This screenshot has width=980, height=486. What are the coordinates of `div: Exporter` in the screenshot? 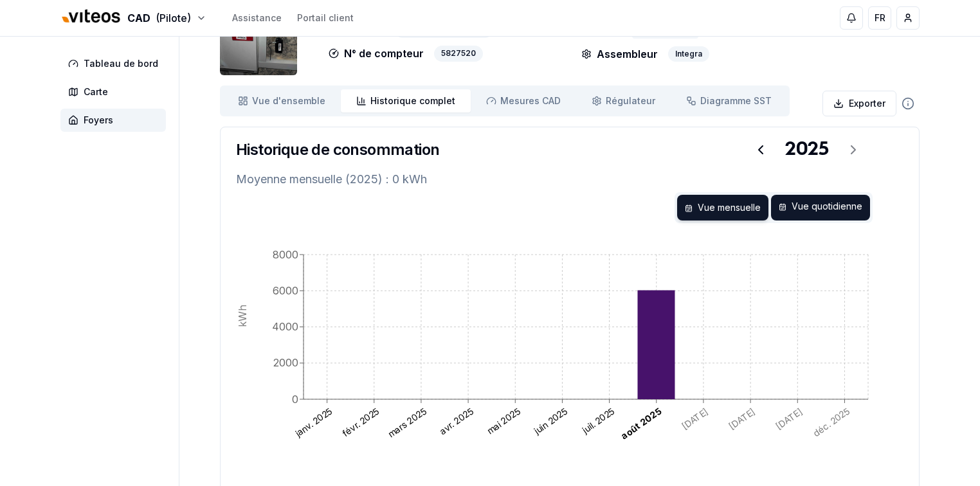 It's located at (859, 103).